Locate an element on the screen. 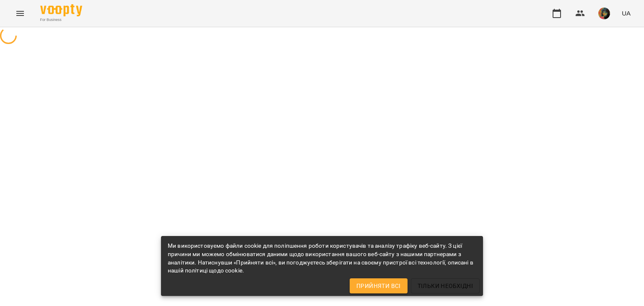  button: Menu is located at coordinates (20, 14).